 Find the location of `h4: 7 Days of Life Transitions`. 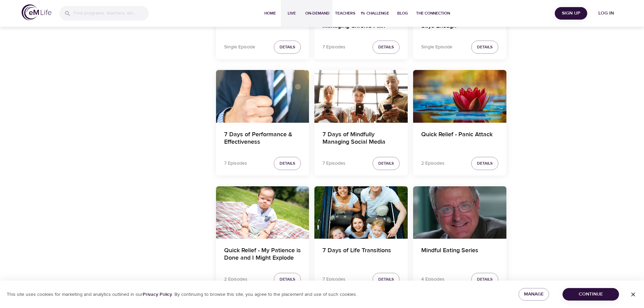

h4: 7 Days of Life Transitions is located at coordinates (361, 255).